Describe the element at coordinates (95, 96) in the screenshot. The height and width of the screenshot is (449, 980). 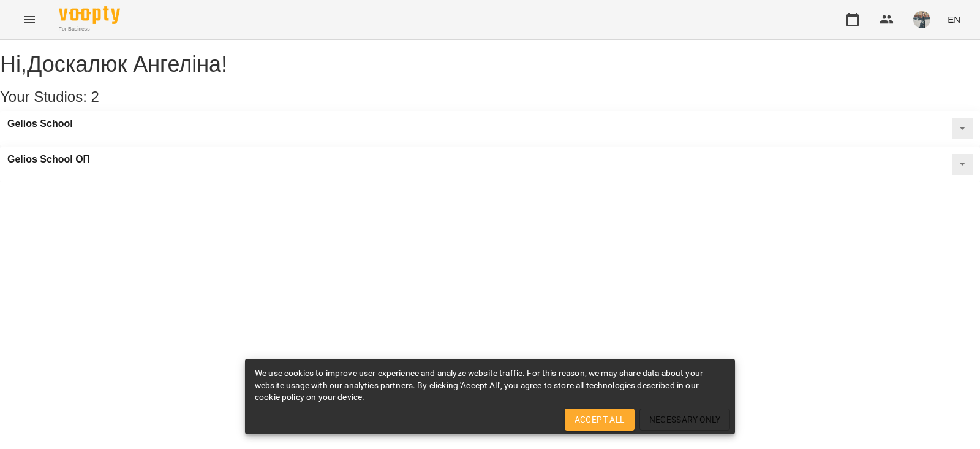
I see `span: 2` at that location.